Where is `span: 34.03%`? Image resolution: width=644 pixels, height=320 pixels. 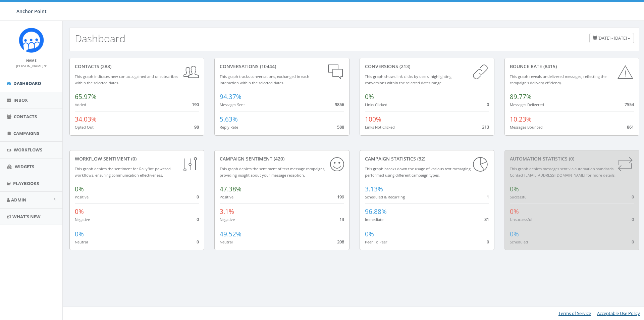
span: 34.03% is located at coordinates (86, 119).